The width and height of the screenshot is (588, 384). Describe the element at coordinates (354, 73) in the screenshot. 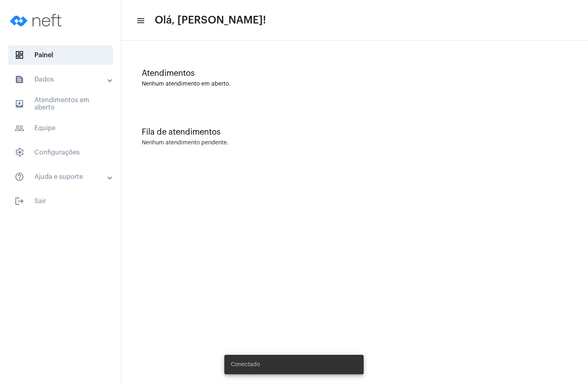

I see `div: Atendimentos` at that location.